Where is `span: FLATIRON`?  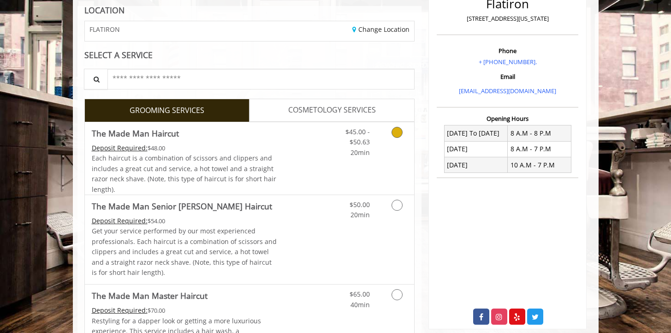
span: FLATIRON is located at coordinates (105, 29).